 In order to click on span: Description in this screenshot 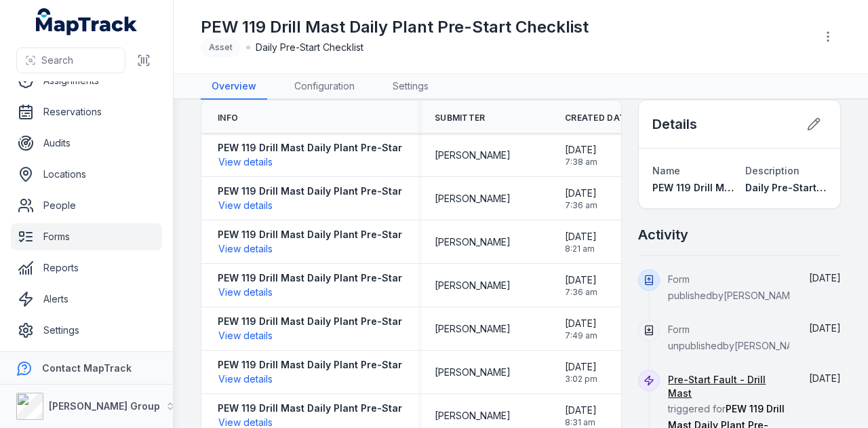, I will do `click(772, 170)`.